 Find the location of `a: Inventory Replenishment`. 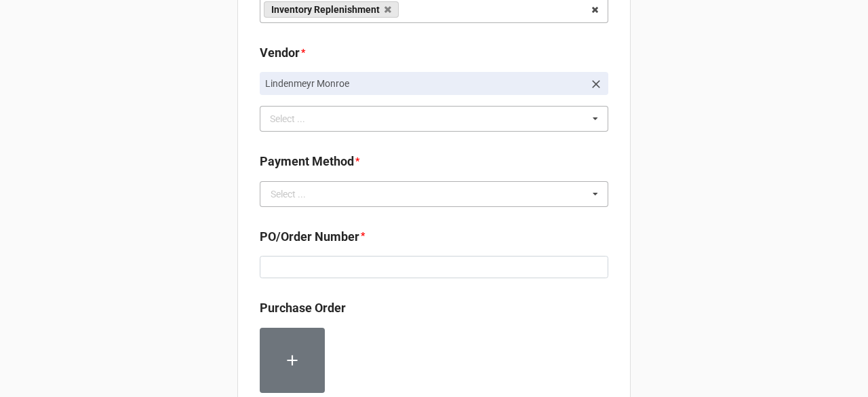

a: Inventory Replenishment is located at coordinates (331, 10).